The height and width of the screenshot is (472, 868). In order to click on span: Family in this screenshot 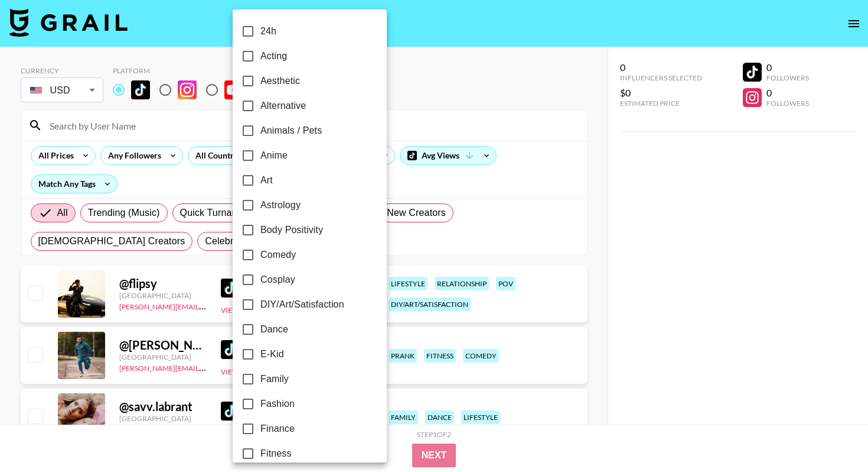, I will do `click(275, 379)`.